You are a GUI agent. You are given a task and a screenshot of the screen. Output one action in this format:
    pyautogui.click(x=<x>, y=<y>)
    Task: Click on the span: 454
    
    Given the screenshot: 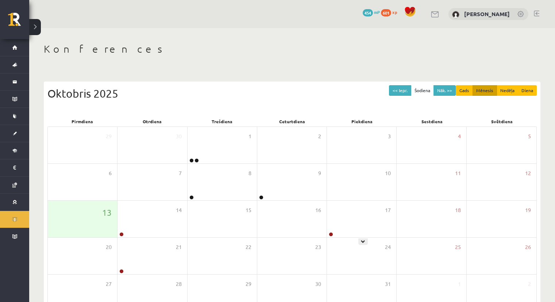 What is the action you would take?
    pyautogui.click(x=368, y=13)
    